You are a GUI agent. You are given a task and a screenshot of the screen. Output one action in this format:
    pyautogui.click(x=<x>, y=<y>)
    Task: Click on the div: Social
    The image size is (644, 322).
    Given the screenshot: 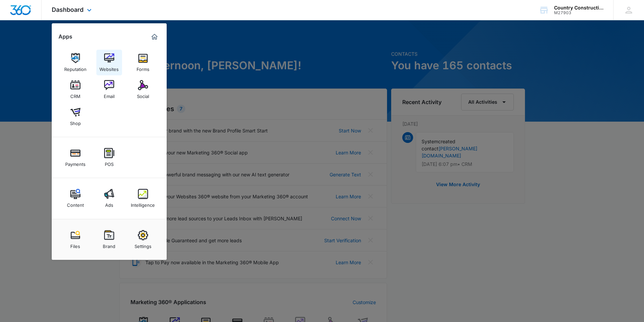 What is the action you would take?
    pyautogui.click(x=143, y=94)
    